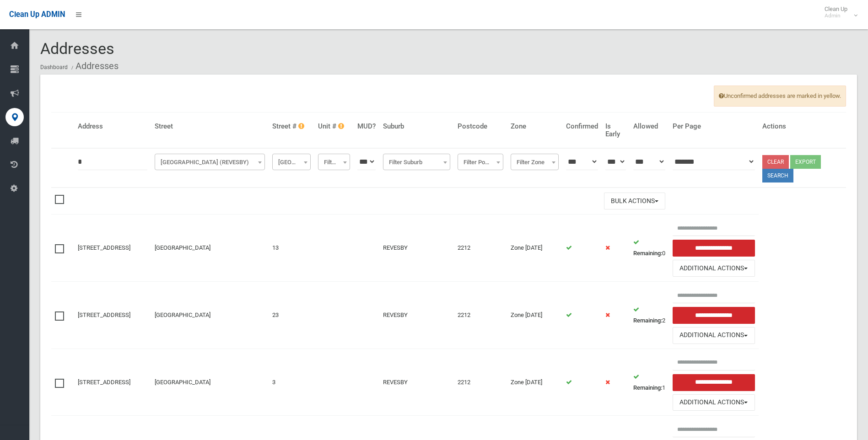 Image resolution: width=868 pixels, height=440 pixels. Describe the element at coordinates (780, 96) in the screenshot. I see `span: Unconfirmed addresses are marked in yellow.` at that location.